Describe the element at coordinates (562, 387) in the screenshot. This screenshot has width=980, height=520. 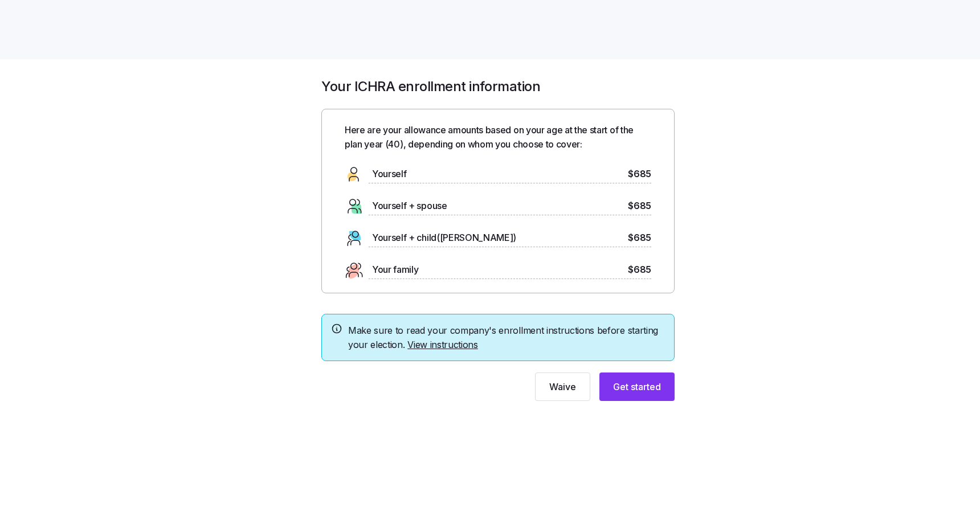
I see `span: Waive` at that location.